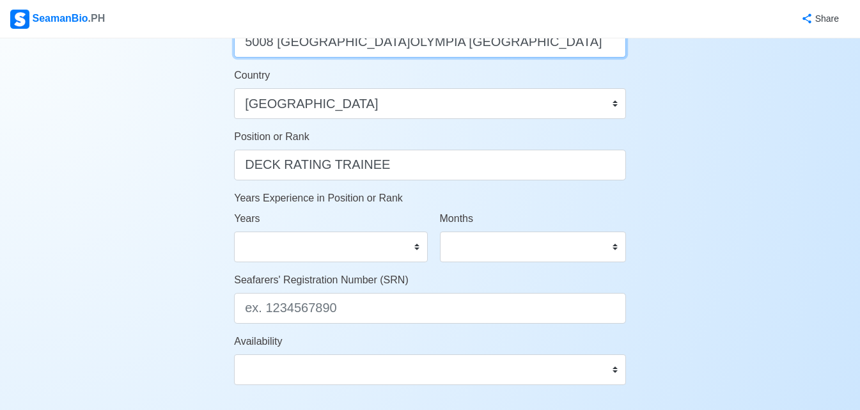  What do you see at coordinates (430, 165) in the screenshot?
I see `input: ex. 2nd Officer w/ Master License` at bounding box center [430, 165].